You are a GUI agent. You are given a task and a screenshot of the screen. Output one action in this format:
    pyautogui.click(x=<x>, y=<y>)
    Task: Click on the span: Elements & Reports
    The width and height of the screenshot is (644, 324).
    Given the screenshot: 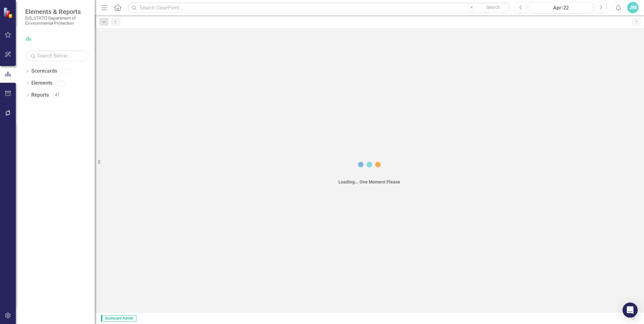 What is the action you would take?
    pyautogui.click(x=57, y=12)
    